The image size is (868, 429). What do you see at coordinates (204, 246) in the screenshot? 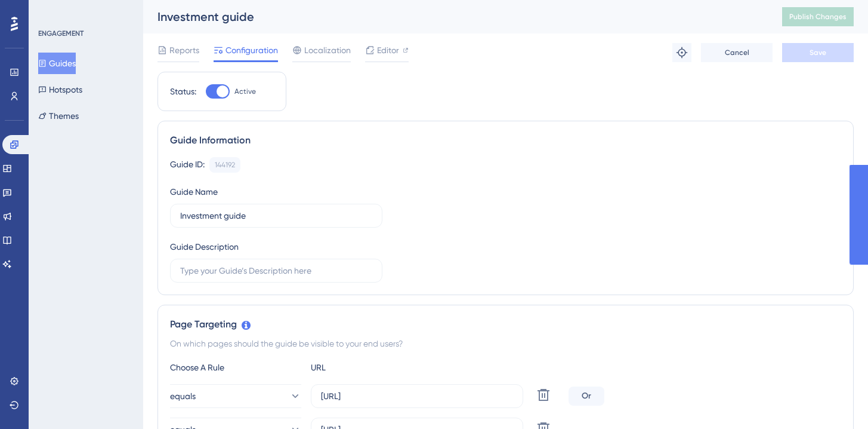
I see `div: Guide Description` at bounding box center [204, 246].